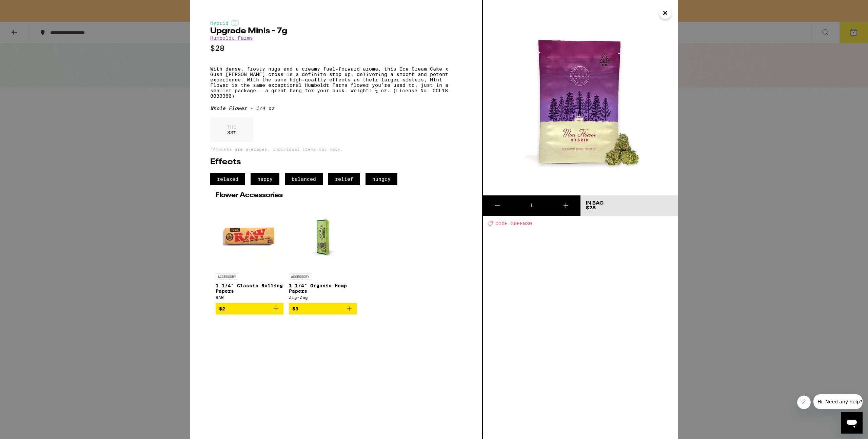 Image resolution: width=868 pixels, height=439 pixels. I want to click on span: relief, so click(345, 179).